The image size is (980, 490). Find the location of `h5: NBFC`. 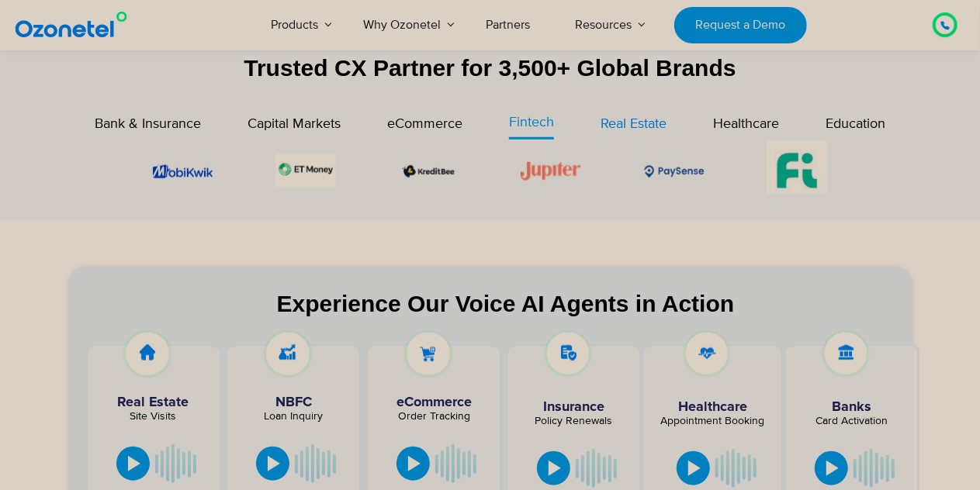

h5: NBFC is located at coordinates (293, 402).